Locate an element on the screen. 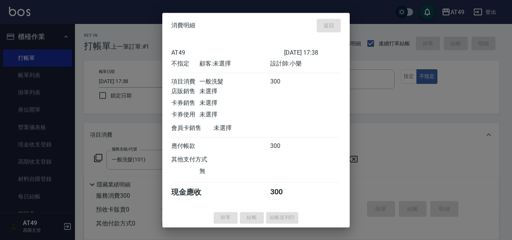  div: 項目消費 is located at coordinates (185, 82).